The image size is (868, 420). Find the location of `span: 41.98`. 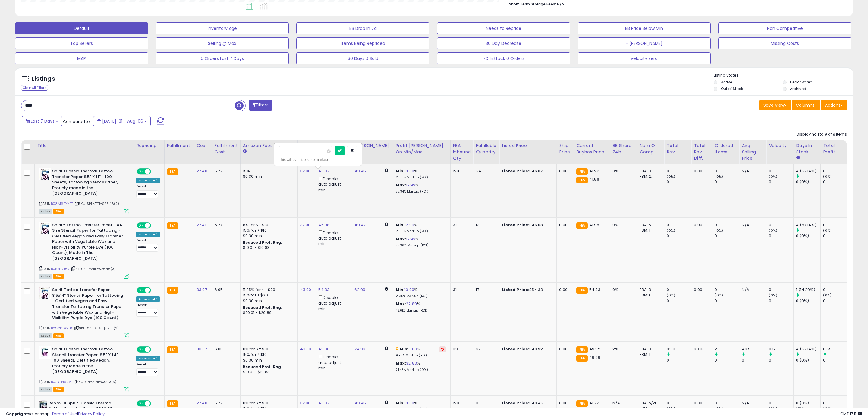

span: 41.98 is located at coordinates (594, 225).